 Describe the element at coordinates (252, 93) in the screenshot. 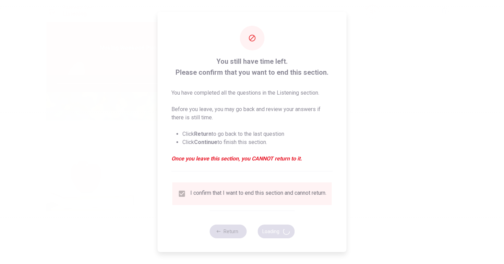

I see `p: You have completed all the questions in the Listening section.` at that location.